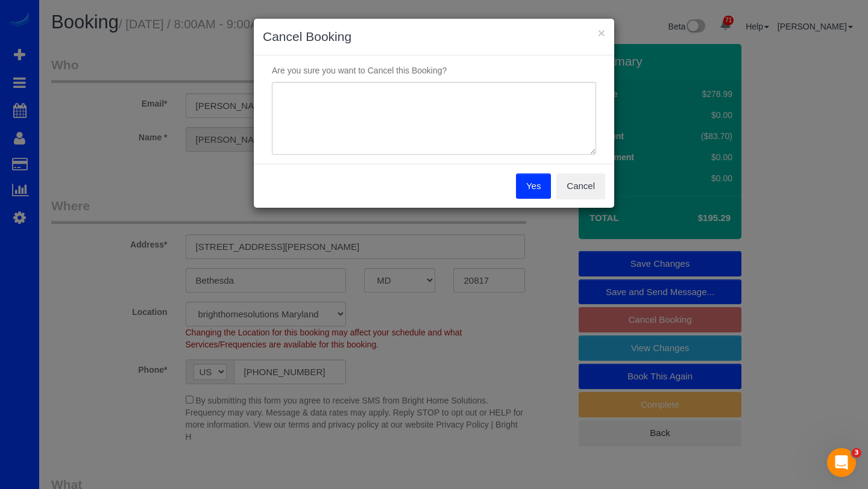 The image size is (868, 489). Describe the element at coordinates (857, 453) in the screenshot. I see `span: 3` at that location.